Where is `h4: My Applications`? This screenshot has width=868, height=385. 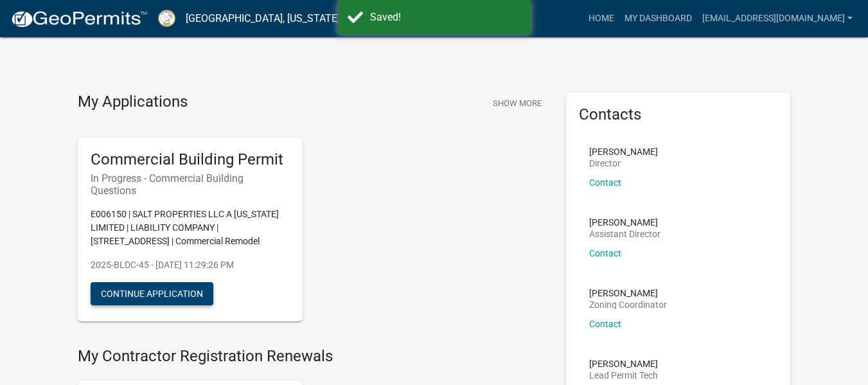
h4: My Applications is located at coordinates (133, 102).